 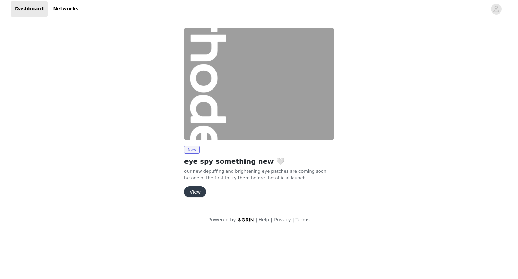 I want to click on a: Terms, so click(x=302, y=219).